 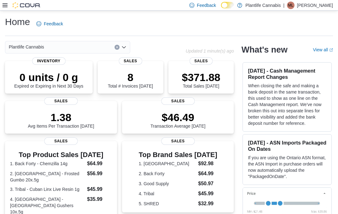 I want to click on a: Feedback, so click(x=49, y=24).